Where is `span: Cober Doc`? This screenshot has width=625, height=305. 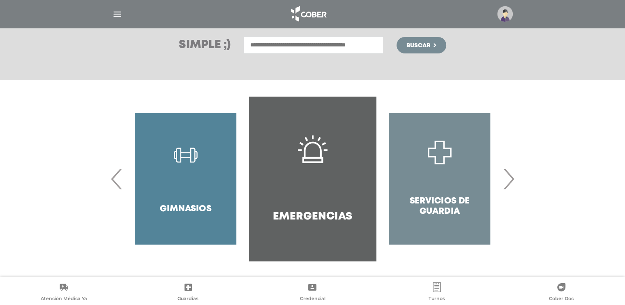
span: Cober Doc is located at coordinates (561, 299).